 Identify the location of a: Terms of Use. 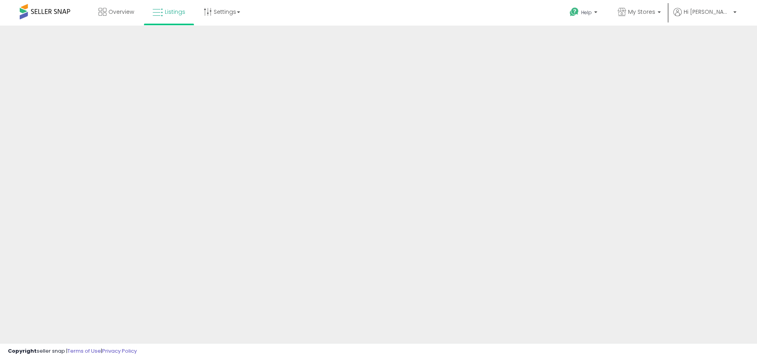
(84, 351).